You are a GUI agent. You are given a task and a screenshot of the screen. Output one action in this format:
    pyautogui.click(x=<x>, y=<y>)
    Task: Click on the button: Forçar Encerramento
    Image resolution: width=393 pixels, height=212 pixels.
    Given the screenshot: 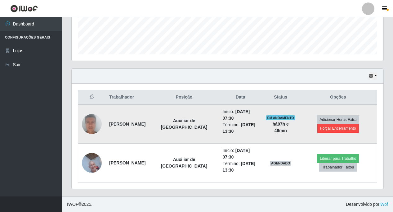 What is the action you would take?
    pyautogui.click(x=338, y=128)
    